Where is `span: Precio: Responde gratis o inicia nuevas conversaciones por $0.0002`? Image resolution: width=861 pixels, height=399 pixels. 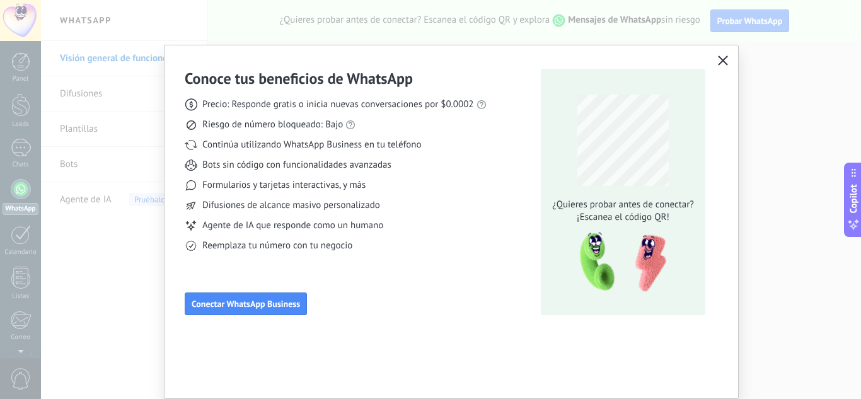
span: Precio: Responde gratis o inicia nuevas conversaciones por $0.0002 is located at coordinates (338, 105).